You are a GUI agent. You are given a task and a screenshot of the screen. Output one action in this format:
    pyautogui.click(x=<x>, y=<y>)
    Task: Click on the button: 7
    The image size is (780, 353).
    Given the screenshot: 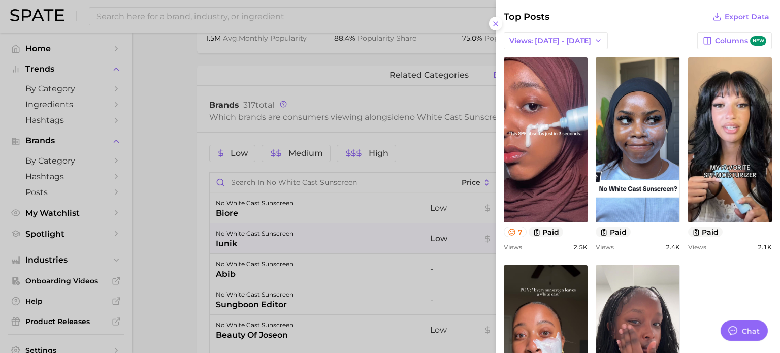 What is the action you would take?
    pyautogui.click(x=515, y=232)
    